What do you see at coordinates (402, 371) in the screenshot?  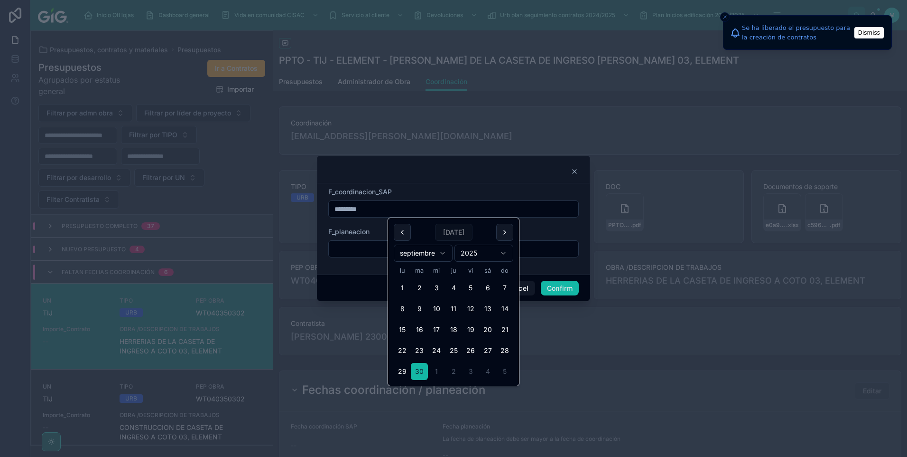 I see `button: lunes, 29 de septiembre de 2025` at bounding box center [402, 371].